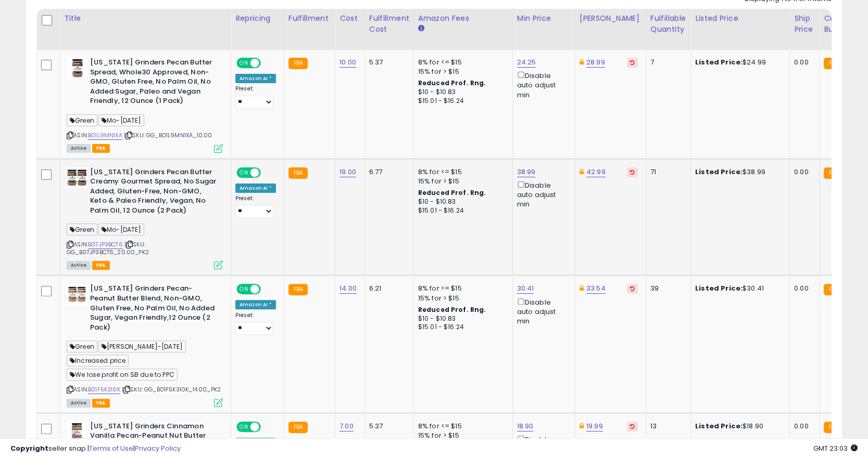 The image size is (868, 459). What do you see at coordinates (387, 289) in the screenshot?
I see `div: 6.21` at bounding box center [387, 289].